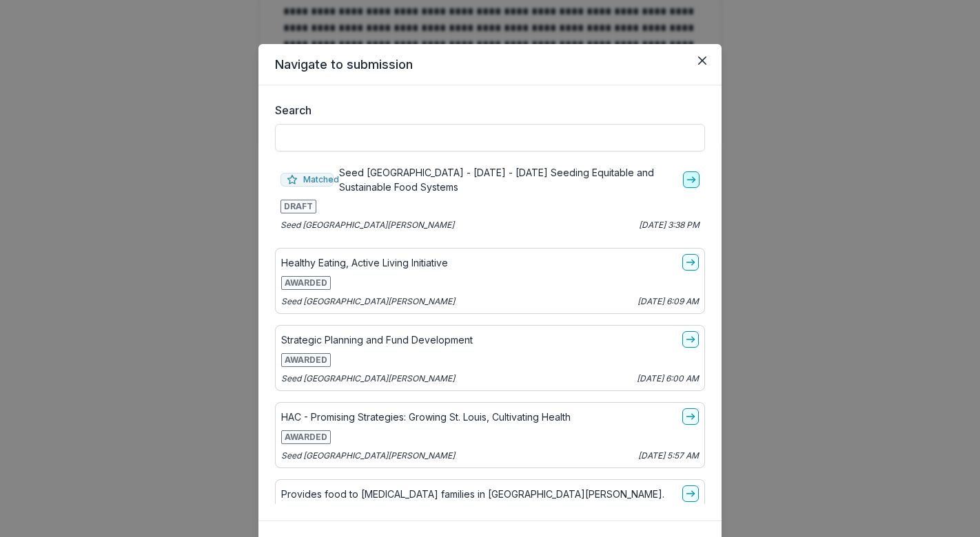 The height and width of the screenshot is (537, 980). Describe the element at coordinates (425, 417) in the screenshot. I see `p: HAC - Promising Strategies: Growing St. Louis, Cultivating Health` at that location.